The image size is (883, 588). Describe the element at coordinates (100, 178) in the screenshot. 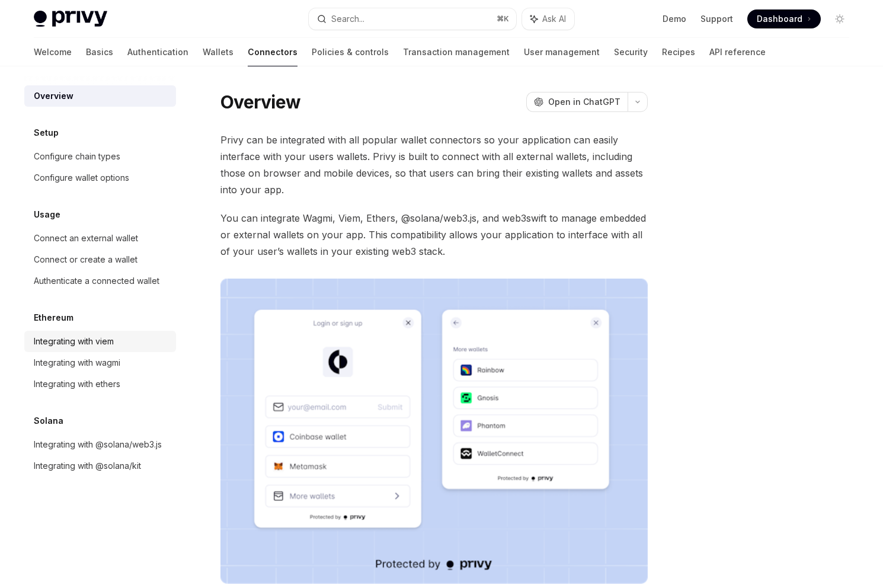

I see `a: Configure wallet options` at that location.